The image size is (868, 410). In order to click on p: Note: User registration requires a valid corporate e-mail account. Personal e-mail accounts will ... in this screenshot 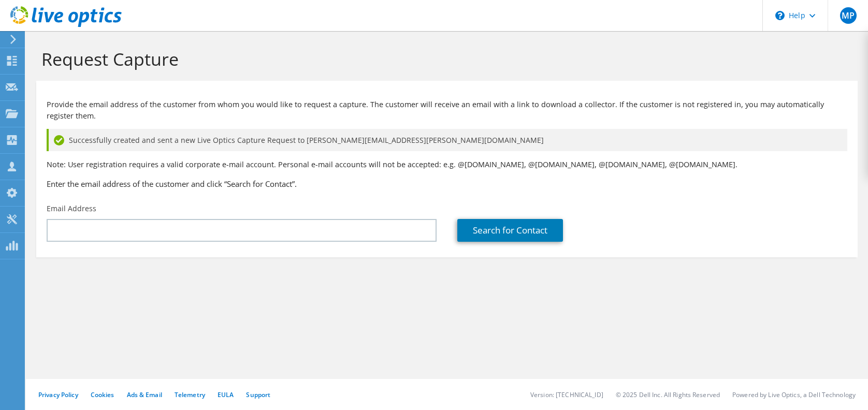, I will do `click(447, 164)`.